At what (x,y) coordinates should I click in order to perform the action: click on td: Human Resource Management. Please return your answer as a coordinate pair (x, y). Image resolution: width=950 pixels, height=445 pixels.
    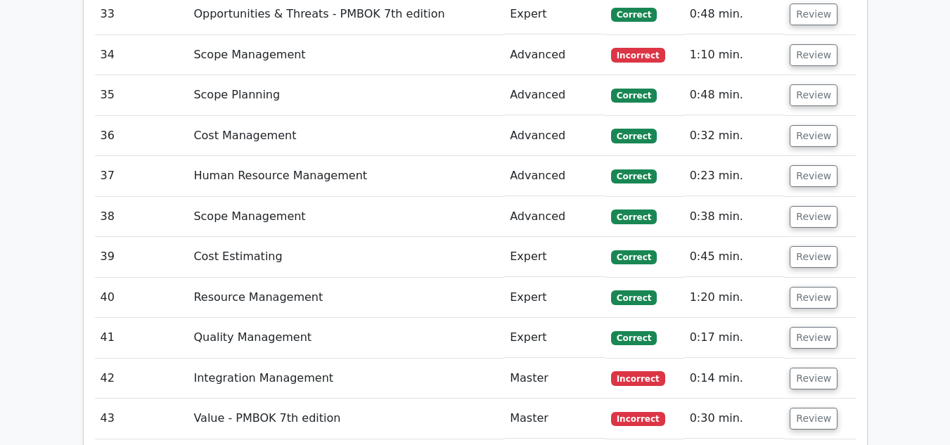
    Looking at the image, I should click on (346, 176).